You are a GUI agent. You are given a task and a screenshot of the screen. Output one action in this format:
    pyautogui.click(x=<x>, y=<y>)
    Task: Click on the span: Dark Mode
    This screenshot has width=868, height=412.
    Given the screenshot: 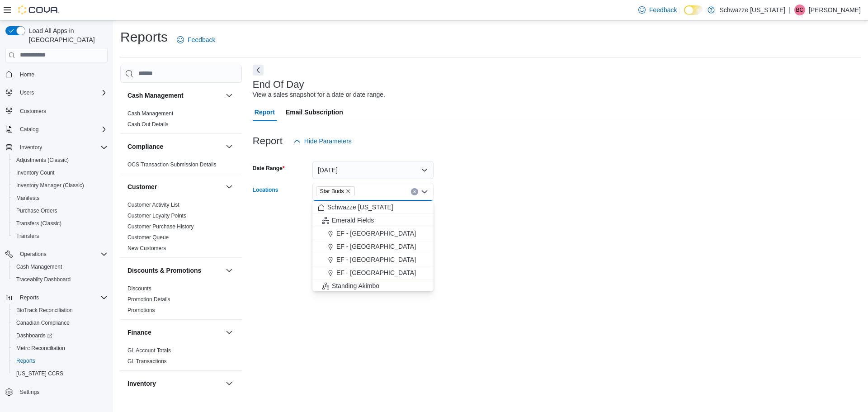 What is the action you would take?
    pyautogui.click(x=683, y=15)
    